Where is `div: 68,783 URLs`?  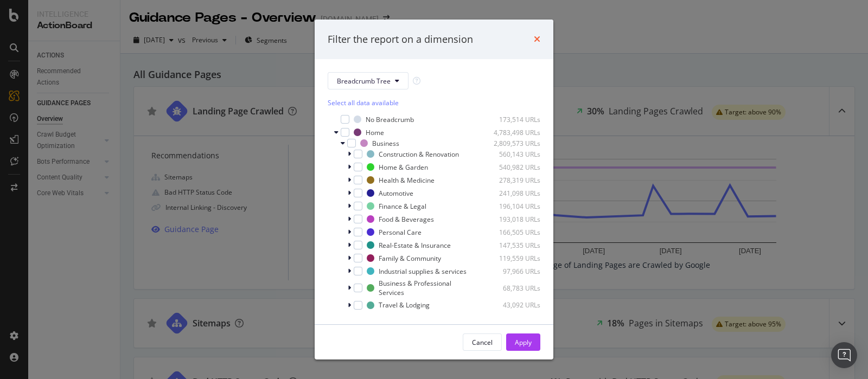 div: 68,783 URLs is located at coordinates (515, 288).